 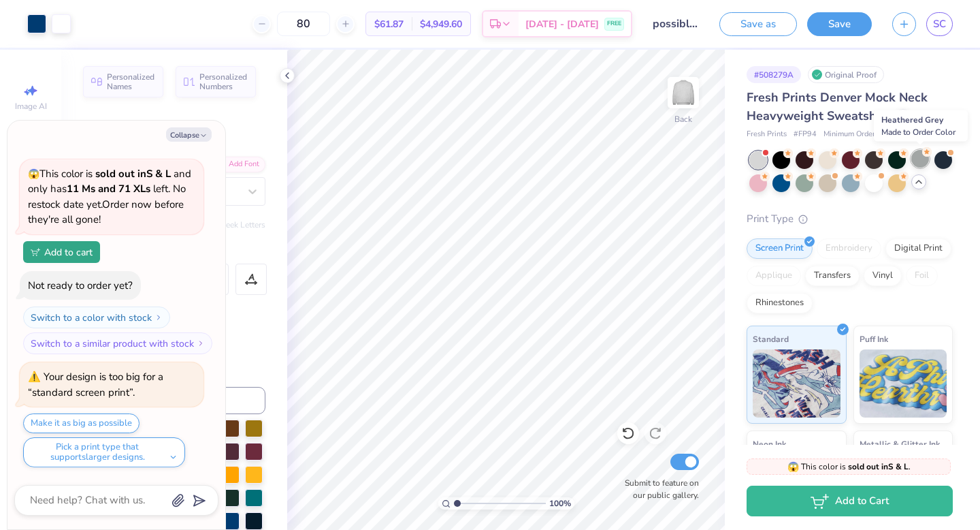 I want to click on span: This color is and only has left . No restock date yet. Order now before they're all gone!, so click(x=110, y=197).